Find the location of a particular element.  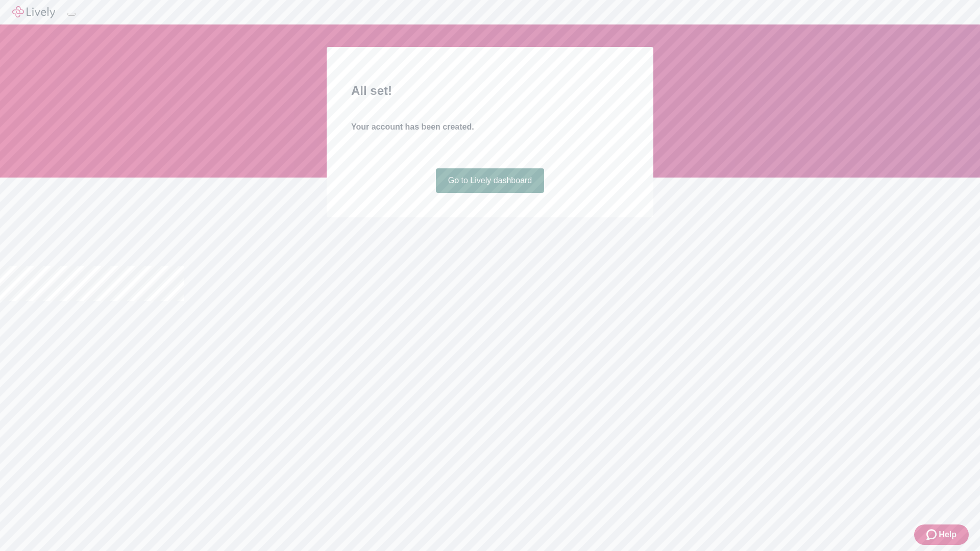

button: Log out is located at coordinates (71, 14).